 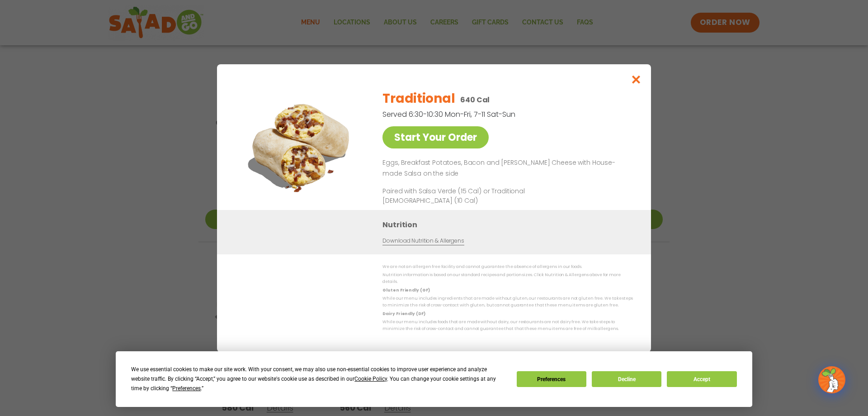 I want to click on h3: Nutrition, so click(x=510, y=224).